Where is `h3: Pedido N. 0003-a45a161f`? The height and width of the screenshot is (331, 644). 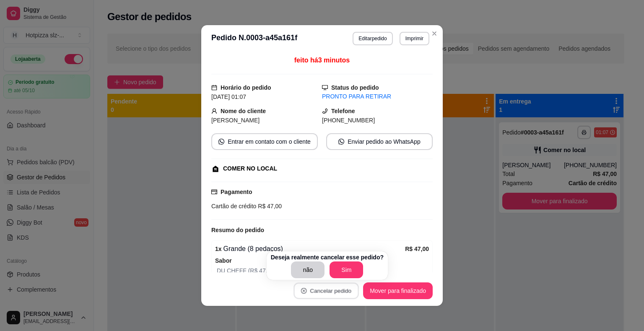 h3: Pedido N. 0003-a45a161f is located at coordinates (254, 39).